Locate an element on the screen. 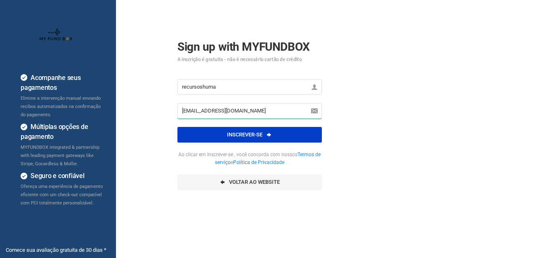 Image resolution: width=555 pixels, height=258 pixels. h2: Sign up with MYFUNDBOX is located at coordinates (250, 50).